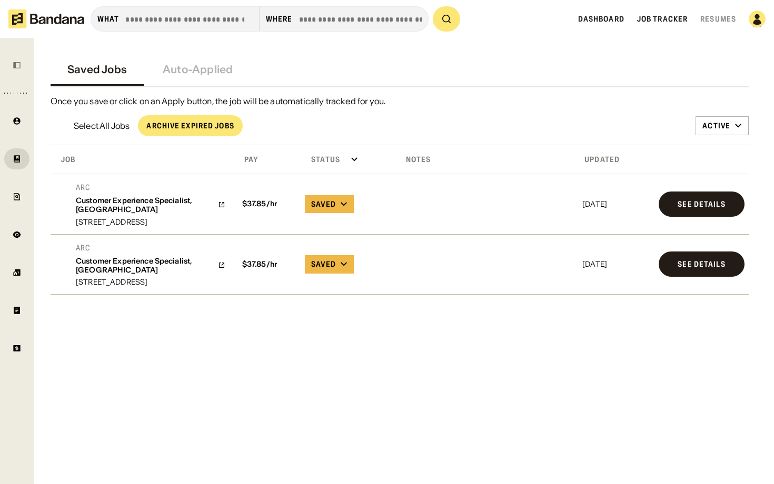  Describe the element at coordinates (662, 19) in the screenshot. I see `a: Job Tracker` at that location.